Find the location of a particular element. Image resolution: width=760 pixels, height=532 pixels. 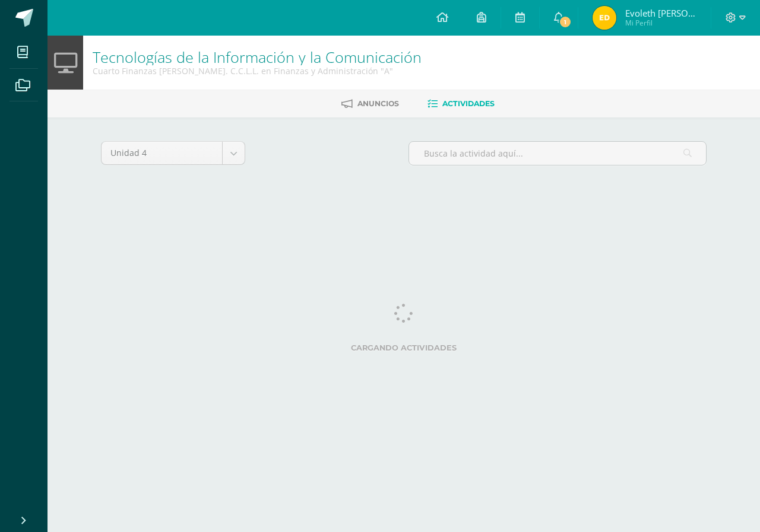

input: Busca la actividad aquí... is located at coordinates (557, 153).